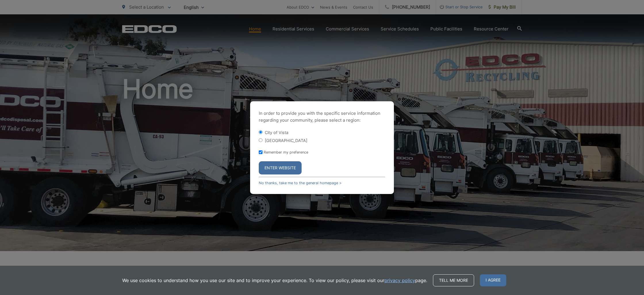 This screenshot has height=295, width=644. I want to click on a: Tell me more, so click(453, 280).